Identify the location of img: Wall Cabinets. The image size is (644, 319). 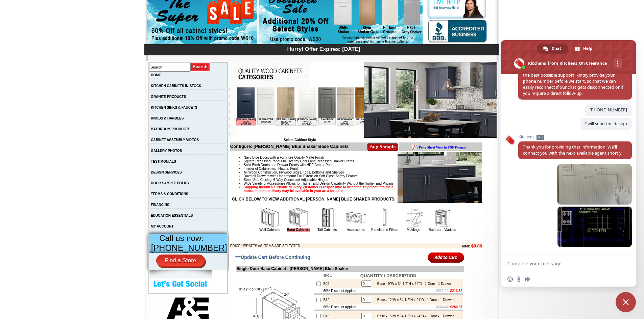
(270, 218).